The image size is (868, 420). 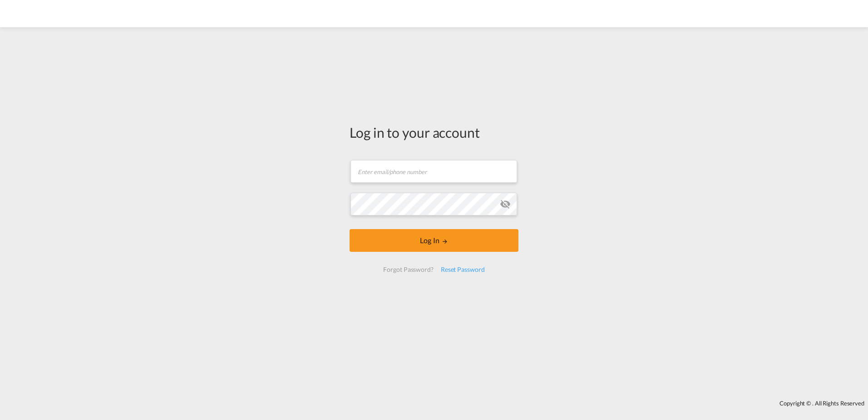 I want to click on button: LOGIN, so click(x=434, y=240).